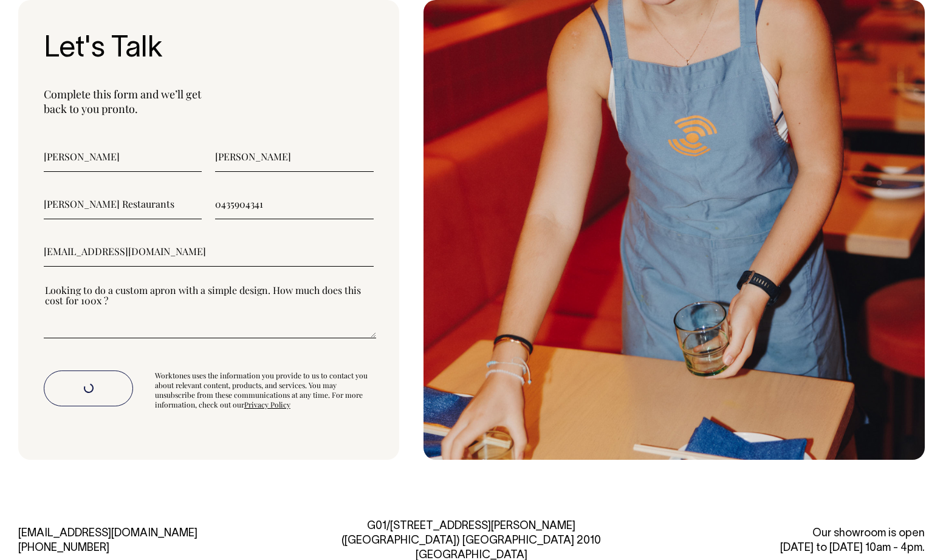 The height and width of the screenshot is (560, 943). I want to click on button: Submit, so click(88, 389).